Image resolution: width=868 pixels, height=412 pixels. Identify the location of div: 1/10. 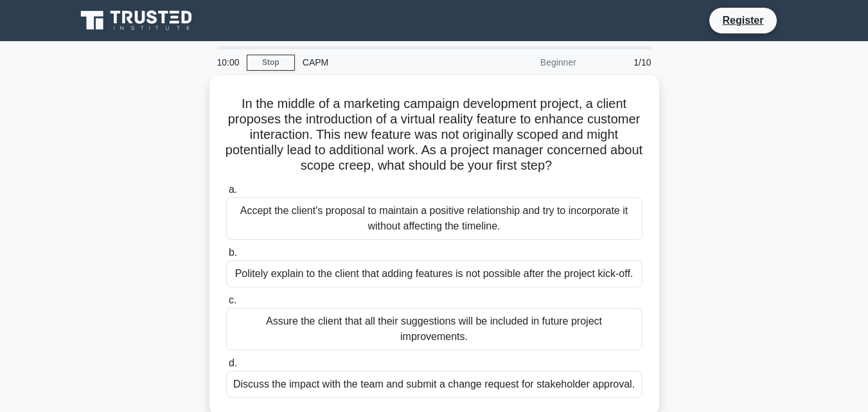
(622, 62).